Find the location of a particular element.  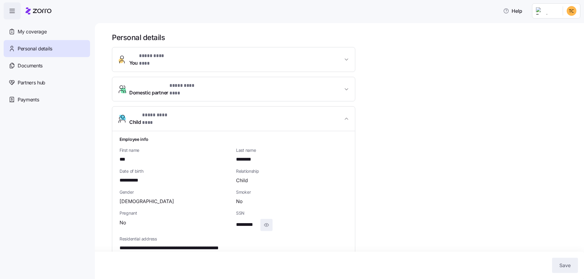

h1: Personal details is located at coordinates (344, 37).